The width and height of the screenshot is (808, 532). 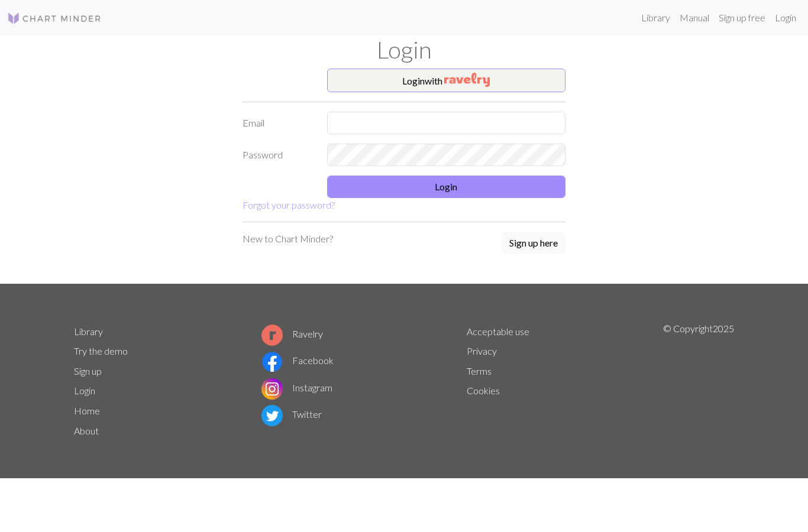 What do you see at coordinates (694, 18) in the screenshot?
I see `a: Manual` at bounding box center [694, 18].